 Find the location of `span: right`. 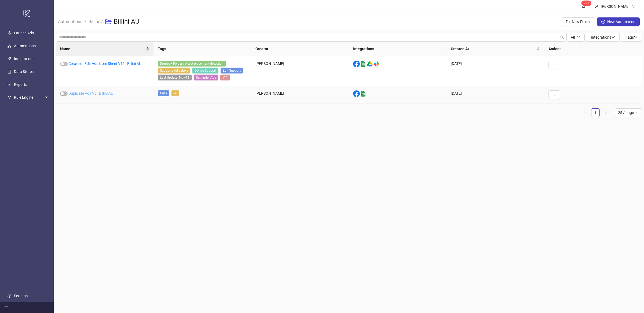

span: right is located at coordinates (606, 112).